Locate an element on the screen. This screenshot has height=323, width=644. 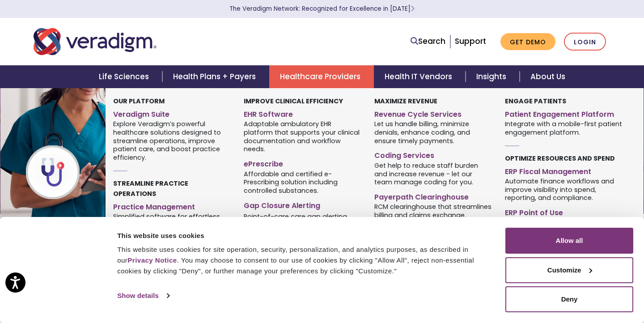
span: RCM clearinghouse that streamlines billing and claims exchange. is located at coordinates (433, 211).